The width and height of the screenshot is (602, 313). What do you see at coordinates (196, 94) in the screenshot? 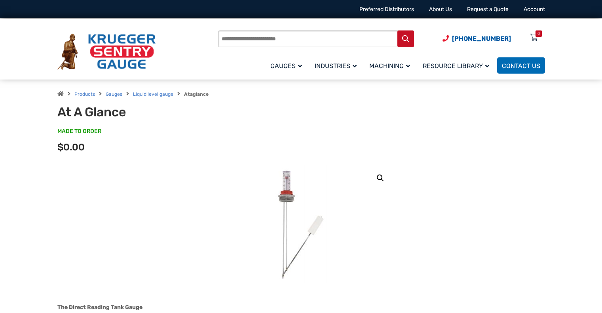
I see `strong: Ataglance` at bounding box center [196, 94].